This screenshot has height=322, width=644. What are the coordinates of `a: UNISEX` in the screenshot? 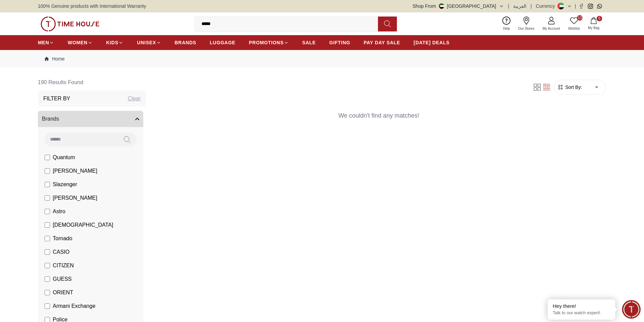 It's located at (149, 42).